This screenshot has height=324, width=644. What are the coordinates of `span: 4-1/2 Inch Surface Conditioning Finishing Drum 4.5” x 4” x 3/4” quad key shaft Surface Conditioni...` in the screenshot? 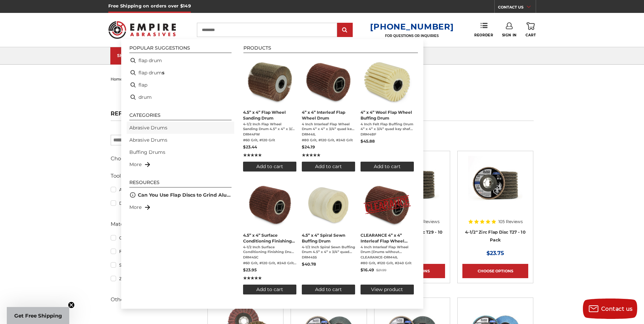 It's located at (270, 250).